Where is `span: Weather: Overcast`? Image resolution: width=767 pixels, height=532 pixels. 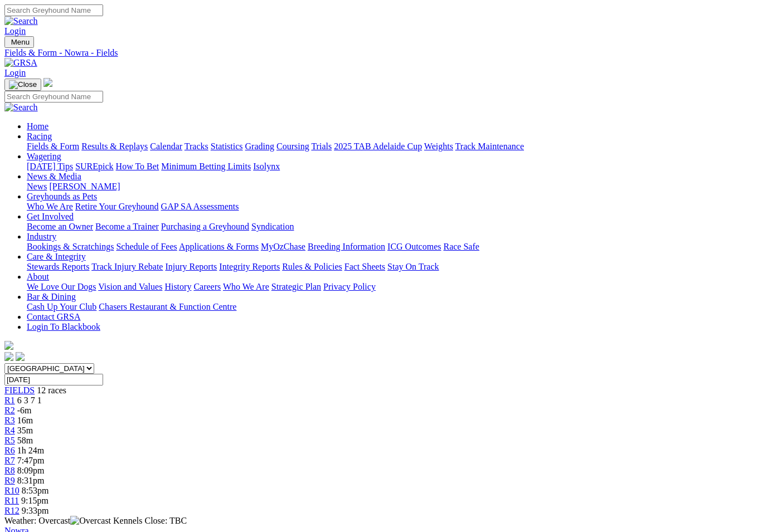
span: Weather: Overcast is located at coordinates (59, 521).